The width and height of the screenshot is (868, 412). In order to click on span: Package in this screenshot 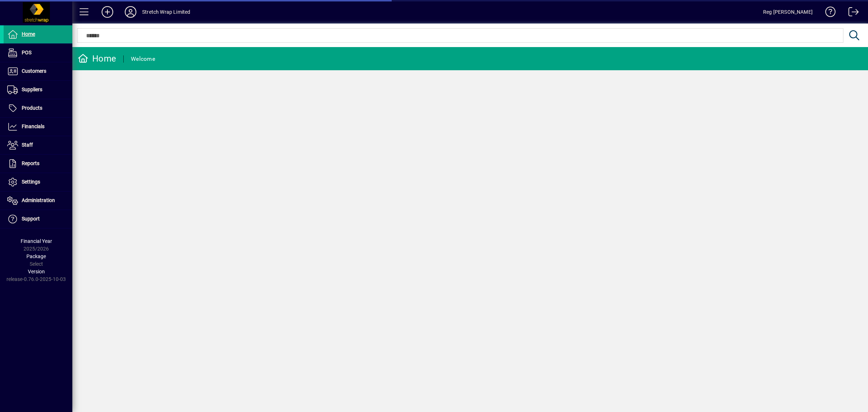, I will do `click(36, 256)`.